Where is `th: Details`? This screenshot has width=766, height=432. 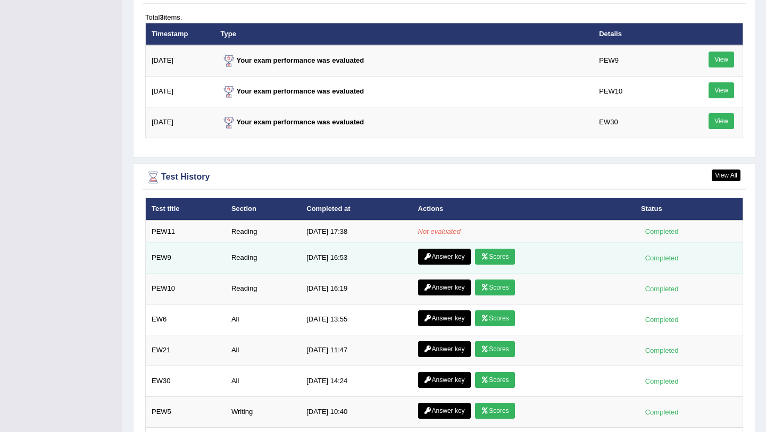
th: Details is located at coordinates (635, 34).